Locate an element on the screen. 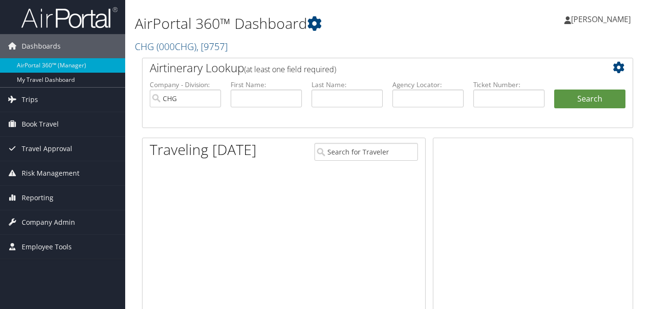 The width and height of the screenshot is (650, 309). span: Employee Tools is located at coordinates (47, 247).